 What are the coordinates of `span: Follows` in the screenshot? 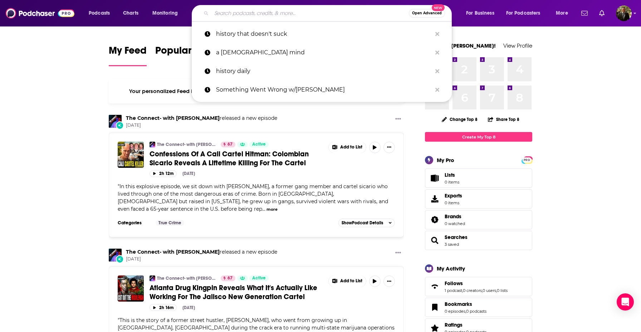 It's located at (454, 283).